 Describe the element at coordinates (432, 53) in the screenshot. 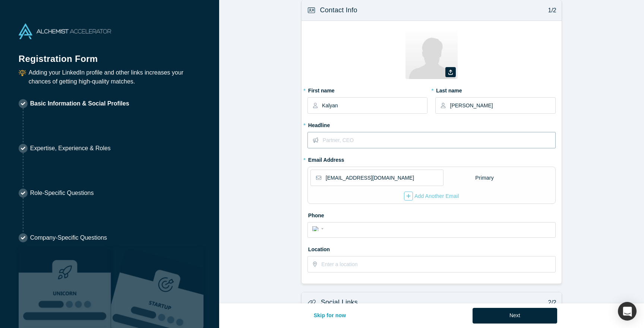

I see `img: Profile user default` at that location.